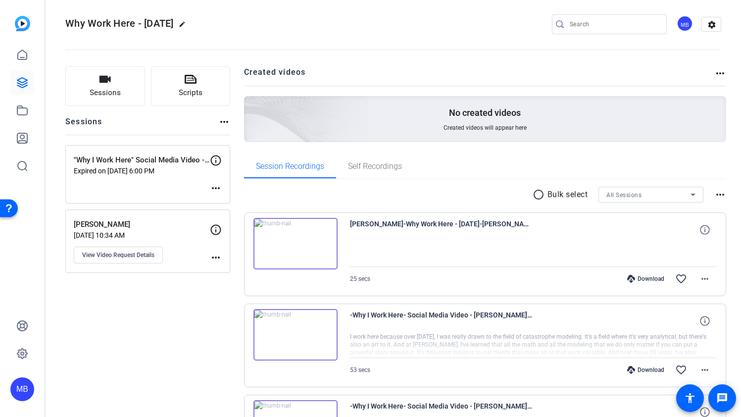  Describe the element at coordinates (711, 25) in the screenshot. I see `mat-icon: settings` at that location.